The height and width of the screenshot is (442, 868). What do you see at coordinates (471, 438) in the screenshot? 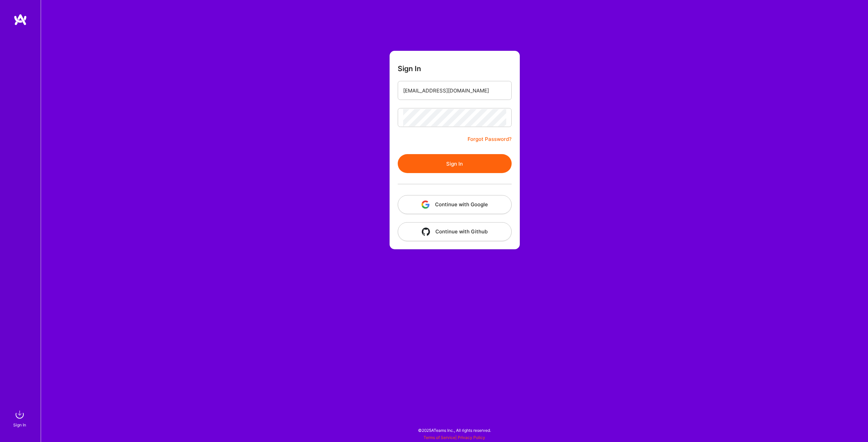
I see `a: Privacy Policy` at bounding box center [471, 438].